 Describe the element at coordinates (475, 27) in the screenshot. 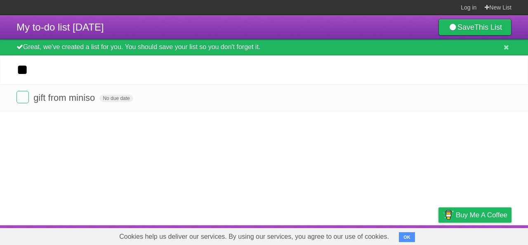

I see `a: SaveThis List` at that location.